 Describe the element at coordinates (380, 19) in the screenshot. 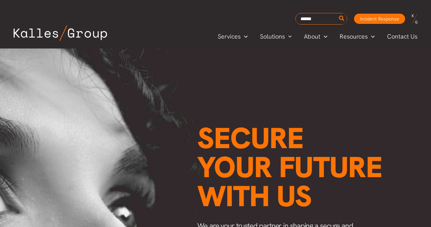

I see `a: Incident Response` at that location.